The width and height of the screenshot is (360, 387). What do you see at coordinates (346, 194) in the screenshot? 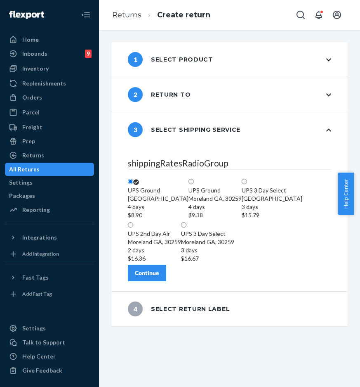
I see `button: Help Center` at bounding box center [346, 194].